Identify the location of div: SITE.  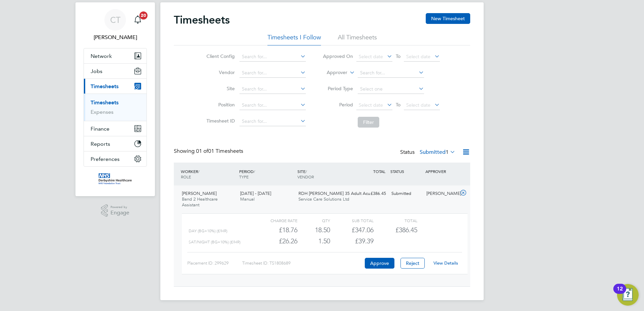
(325, 174).